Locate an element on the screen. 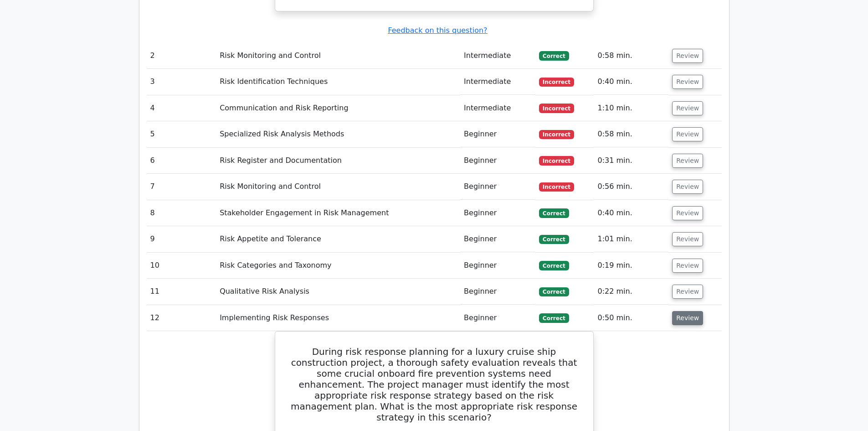  td: 0:22 min. is located at coordinates (631, 291).